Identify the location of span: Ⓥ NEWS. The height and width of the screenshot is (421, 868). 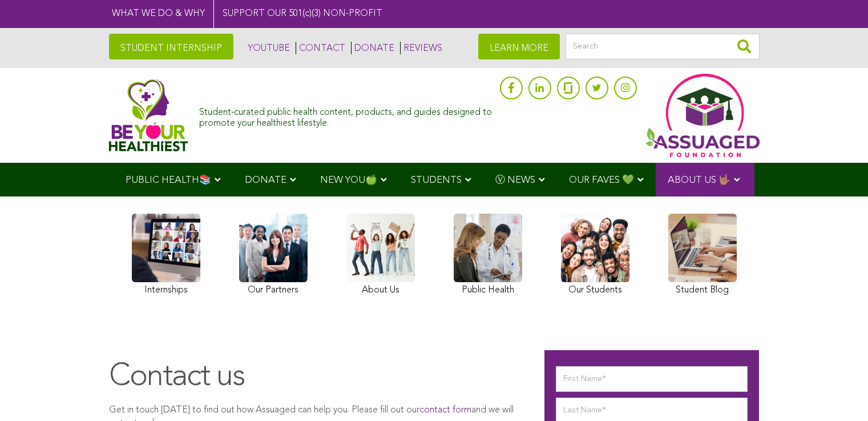
(515, 180).